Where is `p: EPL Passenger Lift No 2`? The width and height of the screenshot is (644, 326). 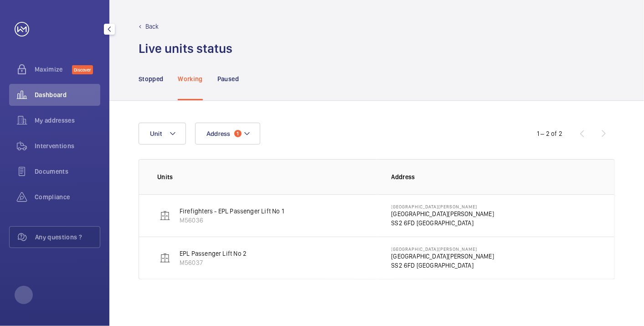
p: EPL Passenger Lift No 2 is located at coordinates (213, 254).